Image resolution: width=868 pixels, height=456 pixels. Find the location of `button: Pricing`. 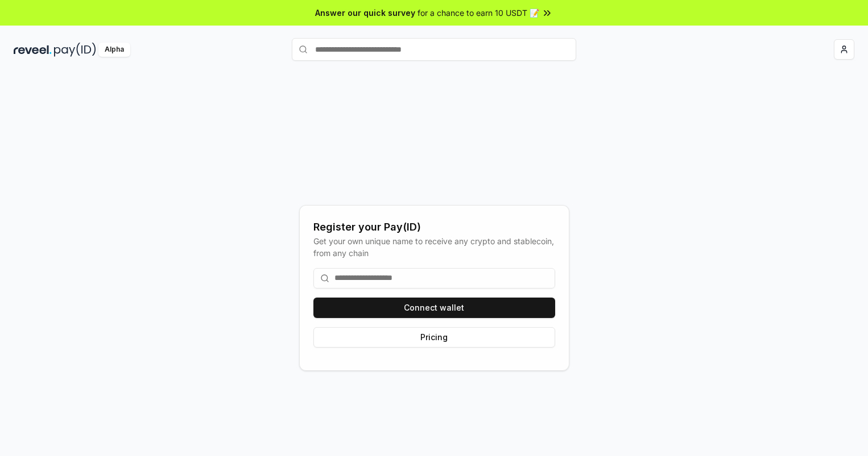

button: Pricing is located at coordinates (434, 338).